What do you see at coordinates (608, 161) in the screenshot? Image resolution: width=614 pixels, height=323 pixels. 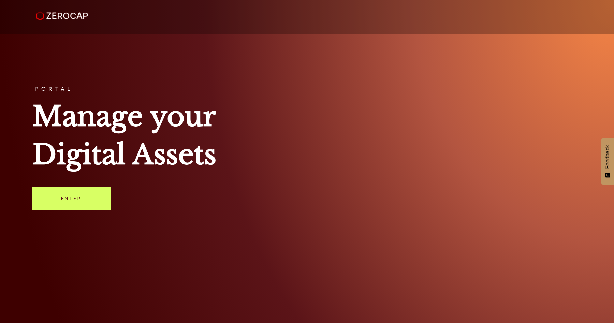 I see `button: Feedback - Show survey` at bounding box center [608, 161].